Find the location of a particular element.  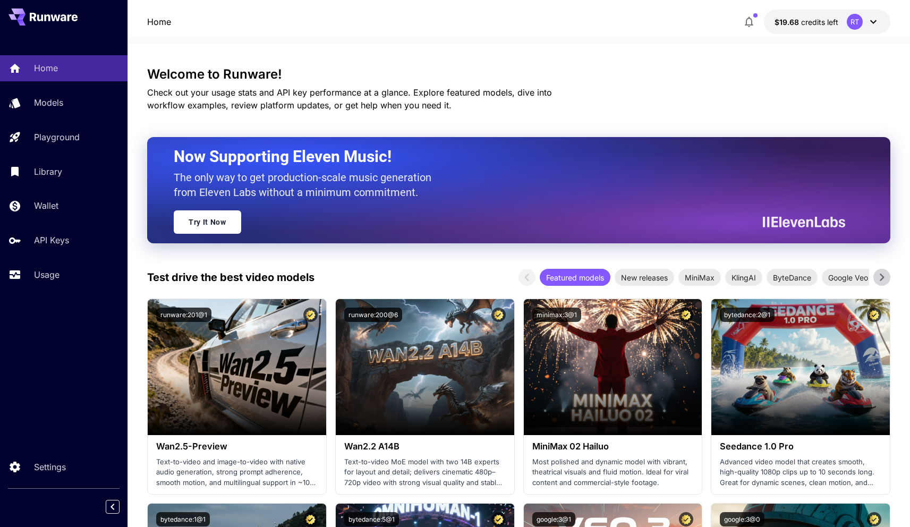

p: Wallet is located at coordinates (46, 206).